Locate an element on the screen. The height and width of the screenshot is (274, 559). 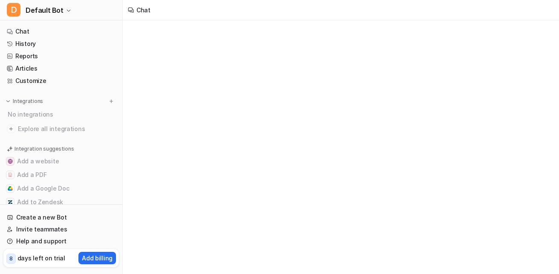
a: Explore all integrations is located at coordinates (61, 129).